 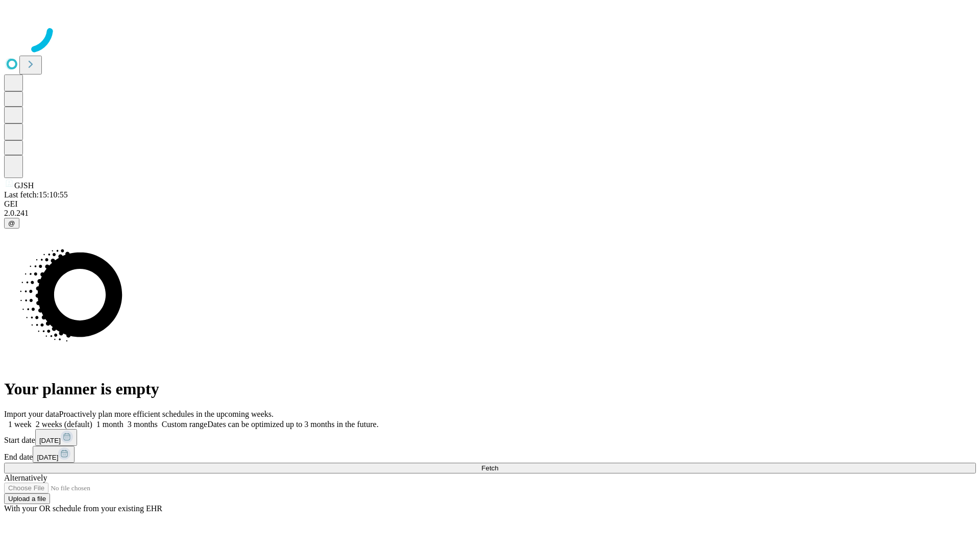 What do you see at coordinates (490, 437) in the screenshot?
I see `div: Start date` at bounding box center [490, 437].